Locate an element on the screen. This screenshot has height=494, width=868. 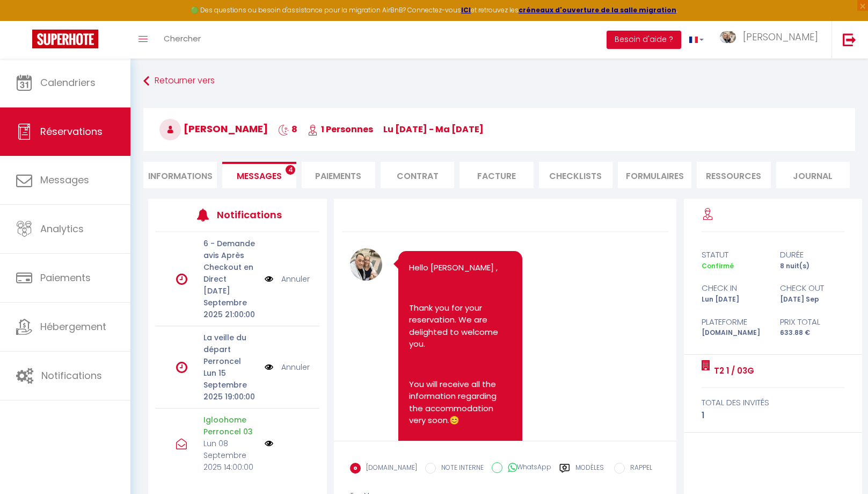
p: Thank you for your reservation. We are delighted to welcome you. is located at coordinates (460, 326).